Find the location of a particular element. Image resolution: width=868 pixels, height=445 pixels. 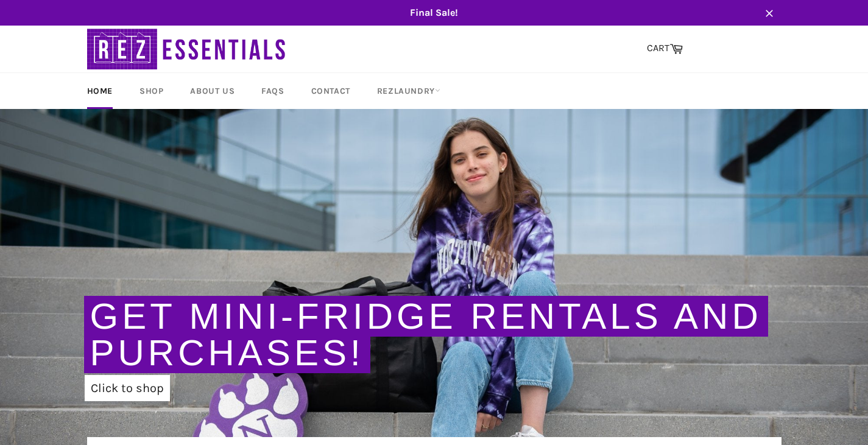

a: RezLaundry is located at coordinates (409, 91).